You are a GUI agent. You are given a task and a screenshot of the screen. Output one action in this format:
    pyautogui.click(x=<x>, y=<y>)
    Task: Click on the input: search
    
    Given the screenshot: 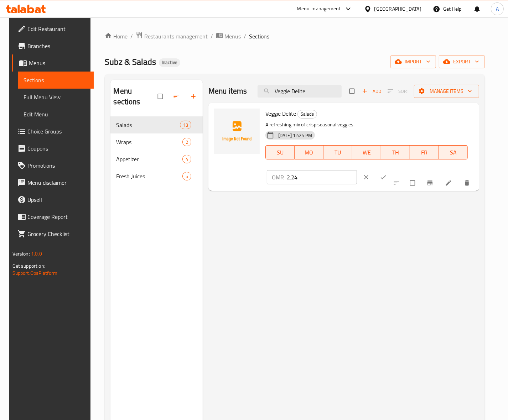 What is the action you would take?
    pyautogui.click(x=300, y=91)
    